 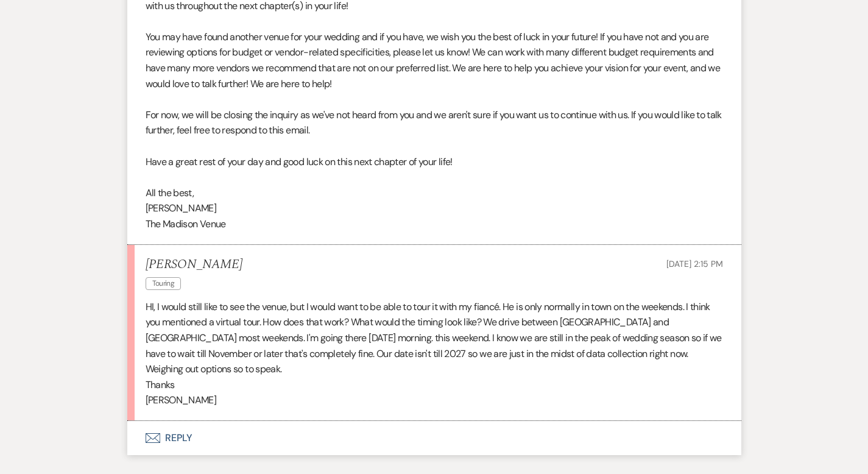 What do you see at coordinates (435, 338) in the screenshot?
I see `p: HI, I would still like to see the venue, but I would want to be able to tour it with my fiancé. H...` at bounding box center [435, 338].